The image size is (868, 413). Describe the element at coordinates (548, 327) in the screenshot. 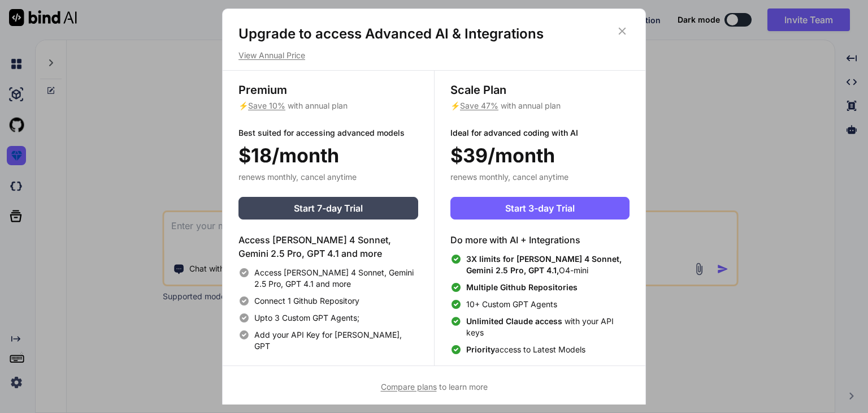

I see `span: with your API keys` at that location.